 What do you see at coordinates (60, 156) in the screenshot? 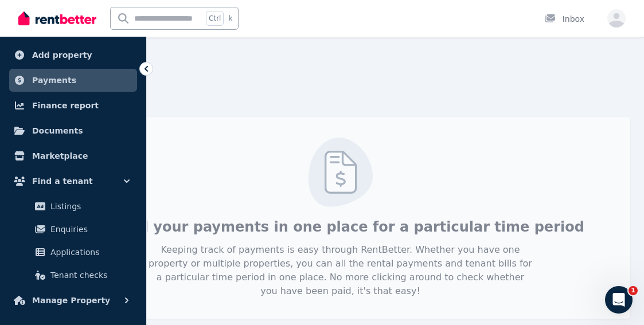
I see `span: Marketplace` at bounding box center [60, 156].